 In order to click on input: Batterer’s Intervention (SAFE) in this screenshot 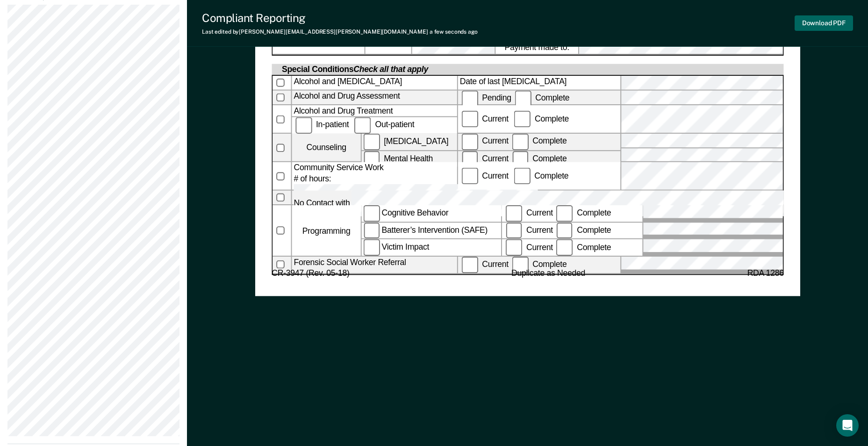, I will do `click(371, 231)`.